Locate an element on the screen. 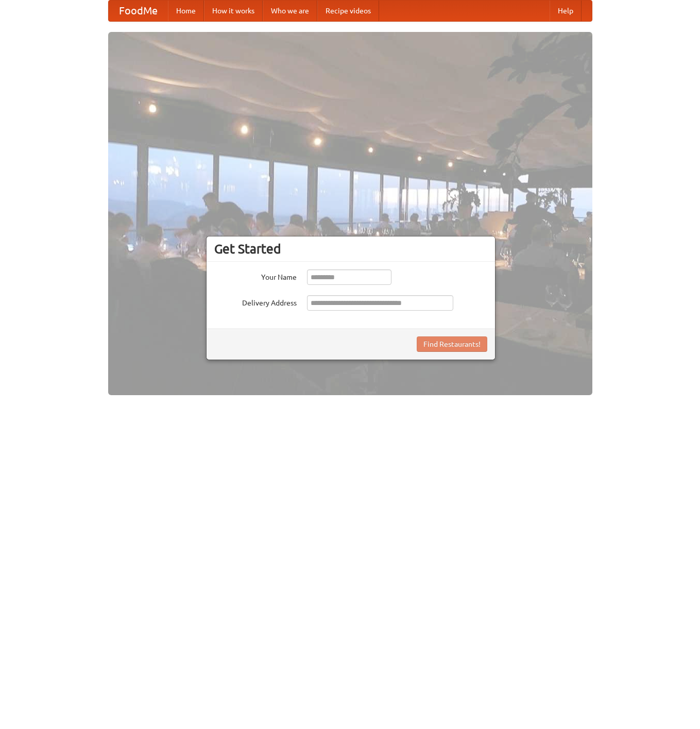  label: Delivery Address is located at coordinates (255, 301).